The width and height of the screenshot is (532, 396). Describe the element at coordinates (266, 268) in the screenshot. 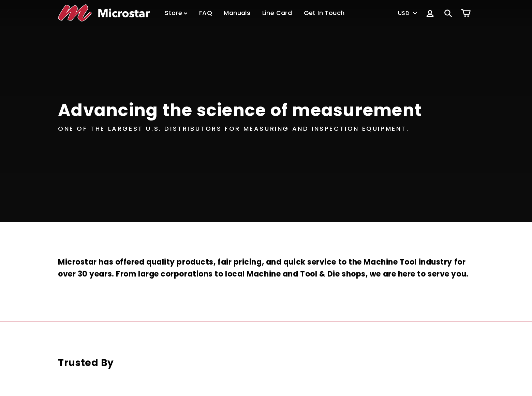

I see `h3: Microstar has offered quality products, fair pricing, and quick service to the Machine Tool indus...` at that location.